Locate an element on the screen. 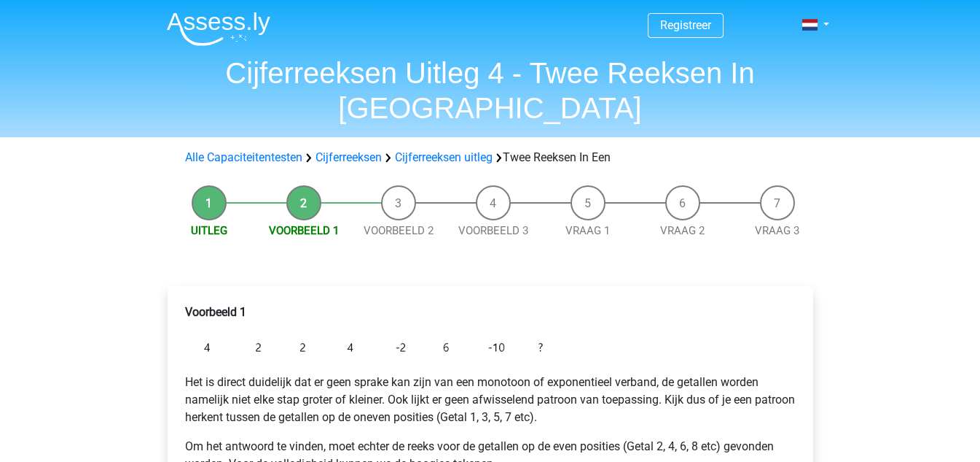 This screenshot has width=980, height=462. img: Assessly is located at coordinates (218, 28).